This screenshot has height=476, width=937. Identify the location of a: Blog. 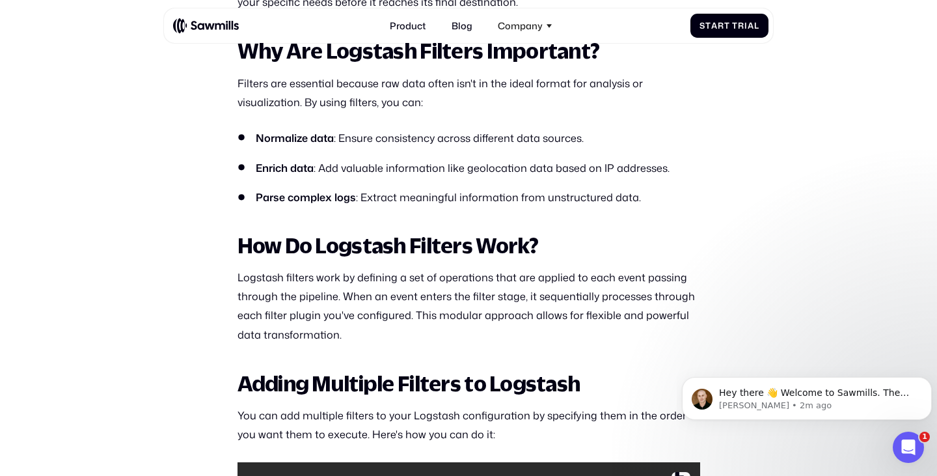
(462, 25).